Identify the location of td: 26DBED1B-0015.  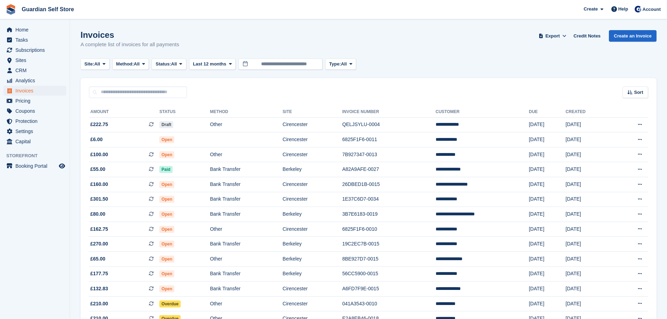
(389, 184).